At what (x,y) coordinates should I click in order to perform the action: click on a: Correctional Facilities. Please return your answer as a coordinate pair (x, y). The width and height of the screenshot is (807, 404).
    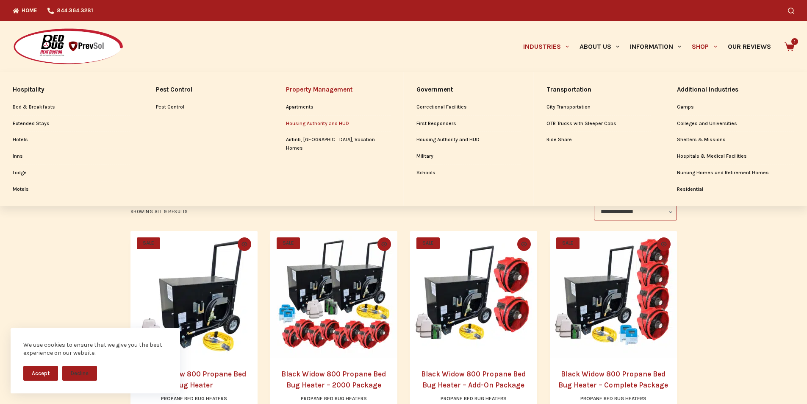
    Looking at the image, I should click on (469, 107).